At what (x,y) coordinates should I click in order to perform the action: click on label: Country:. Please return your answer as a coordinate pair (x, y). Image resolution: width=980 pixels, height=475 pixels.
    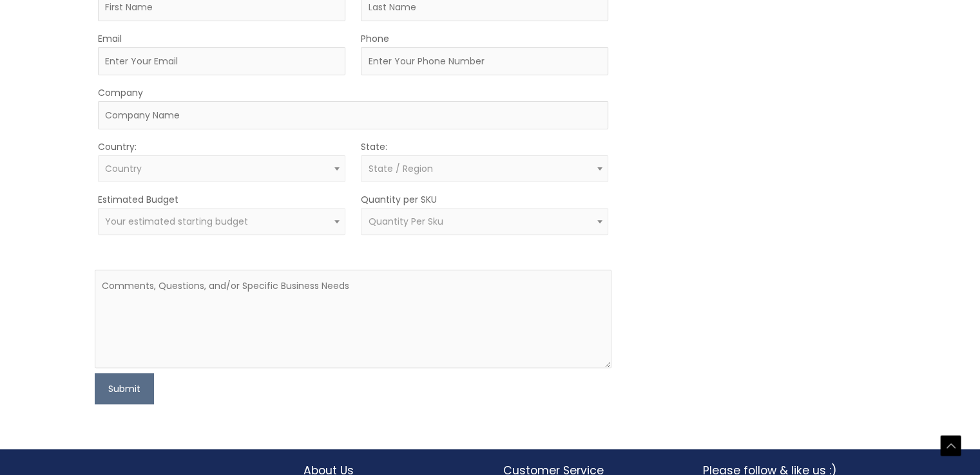
    Looking at the image, I should click on (117, 147).